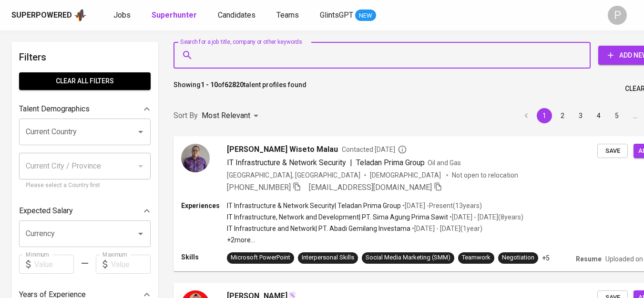 This screenshot has width=644, height=298. Describe the element at coordinates (85, 185) in the screenshot. I see `p: Please select a Country first` at that location.